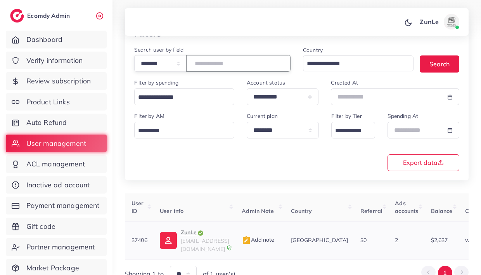 This screenshot has width=481, height=275. What do you see at coordinates (56, 143) in the screenshot?
I see `a: User management` at bounding box center [56, 143].